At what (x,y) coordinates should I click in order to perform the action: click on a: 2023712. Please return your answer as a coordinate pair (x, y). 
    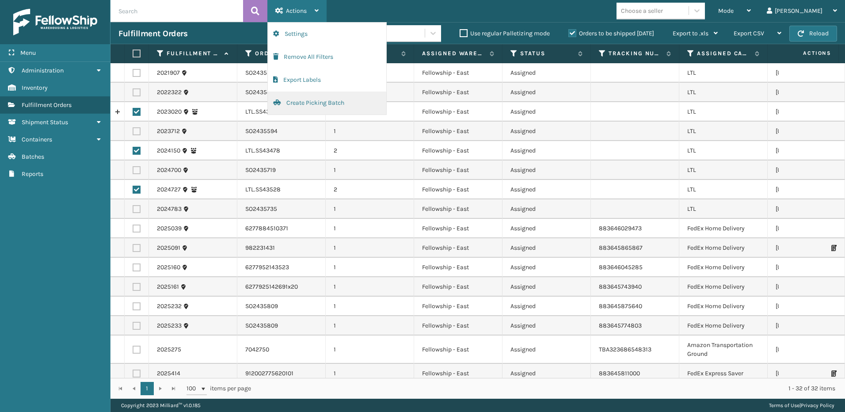
    Looking at the image, I should click on (168, 131).